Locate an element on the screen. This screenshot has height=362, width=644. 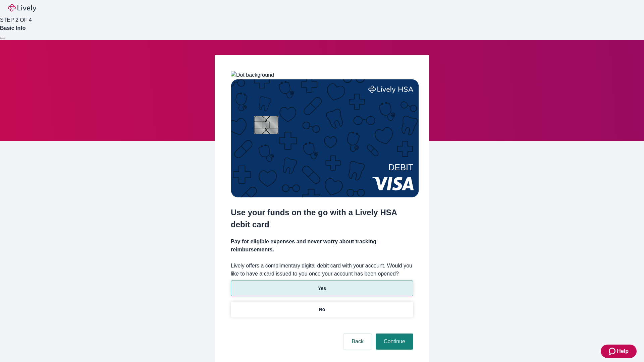
button: Continue is located at coordinates (394, 341).